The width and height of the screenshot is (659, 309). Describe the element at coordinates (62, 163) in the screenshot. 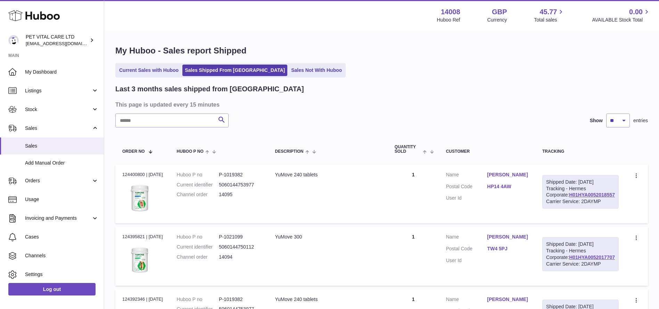

I see `span: Add Manual Order` at that location.